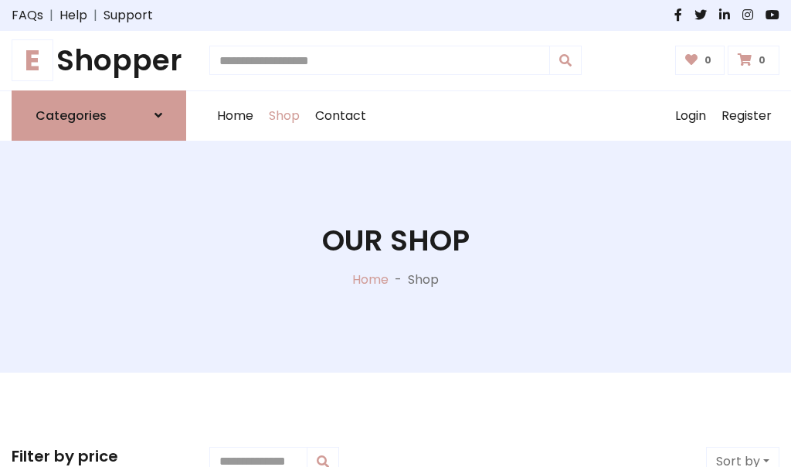 The height and width of the screenshot is (467, 791). What do you see at coordinates (396, 240) in the screenshot?
I see `h1: Our Shop` at bounding box center [396, 240].